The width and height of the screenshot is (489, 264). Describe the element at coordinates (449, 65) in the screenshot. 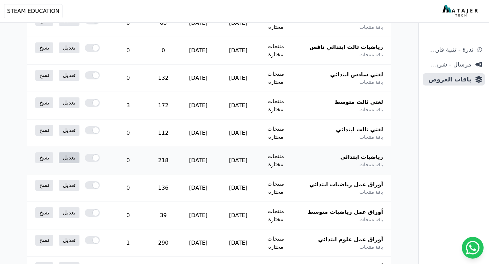

I see `span: مرسال - شريط دعاية` at that location.